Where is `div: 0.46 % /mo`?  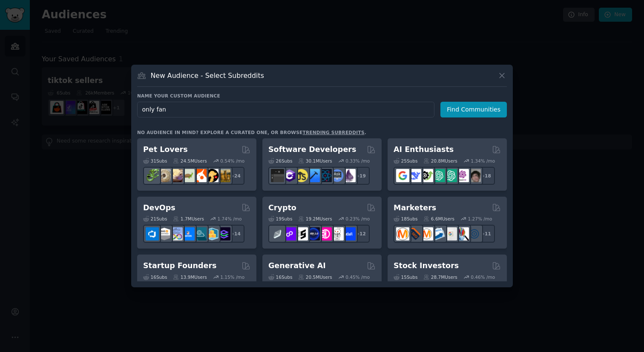
div: 0.46 % /mo is located at coordinates (483, 277).